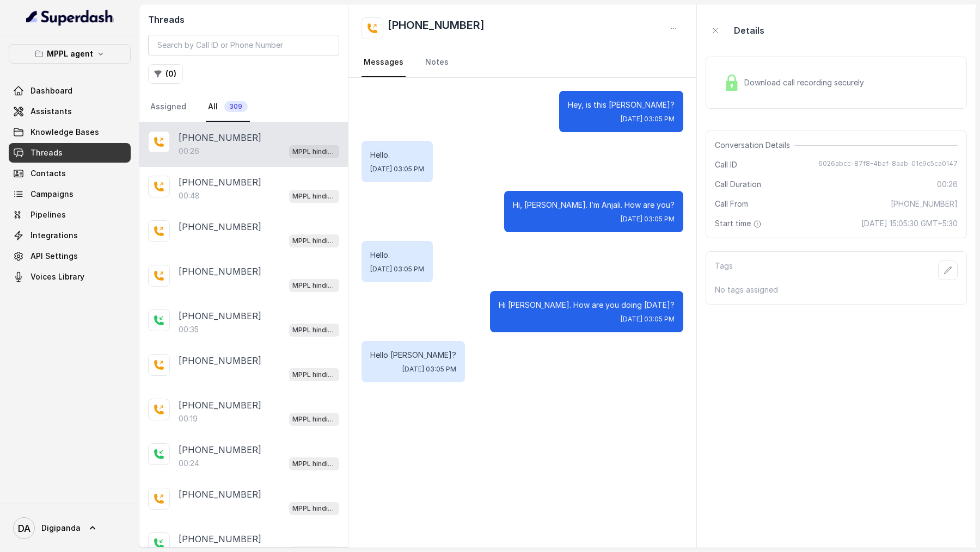 This screenshot has height=552, width=980. What do you see at coordinates (48, 215) in the screenshot?
I see `span: Pipelines` at bounding box center [48, 215].